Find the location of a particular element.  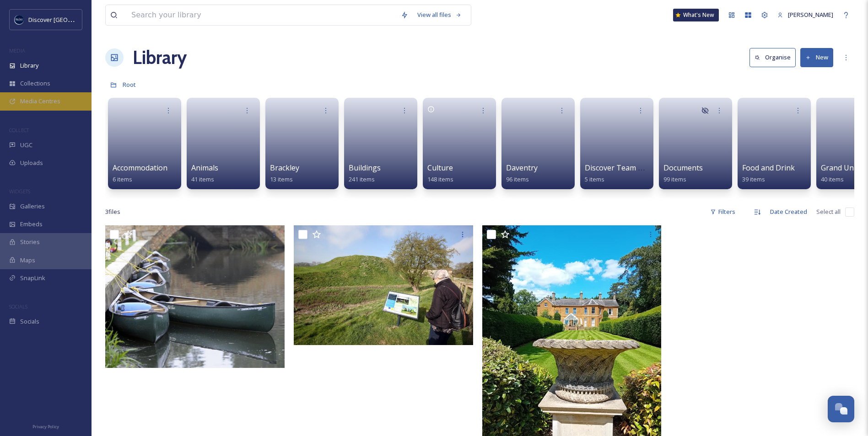

span: Socials is located at coordinates (30, 321).